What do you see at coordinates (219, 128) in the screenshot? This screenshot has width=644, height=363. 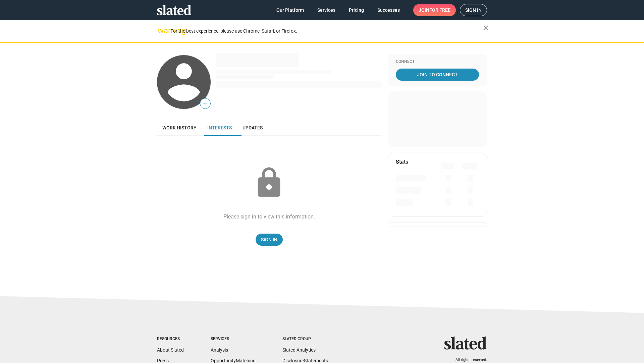 I see `span: Interests` at bounding box center [219, 128].